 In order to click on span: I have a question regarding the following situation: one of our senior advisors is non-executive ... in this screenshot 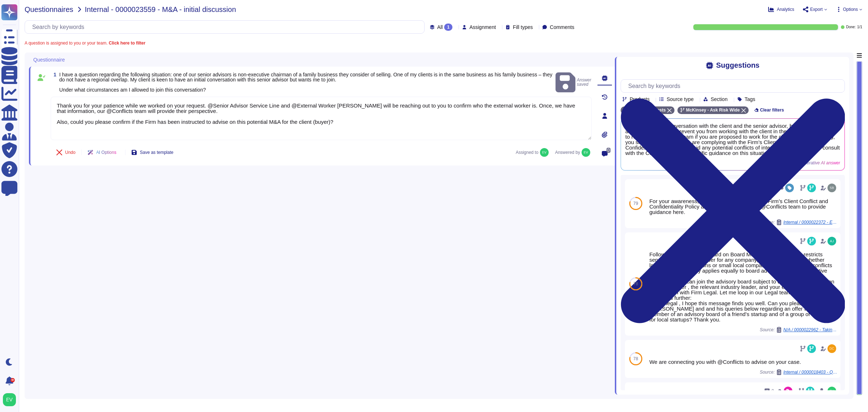, I will do `click(306, 83)`.